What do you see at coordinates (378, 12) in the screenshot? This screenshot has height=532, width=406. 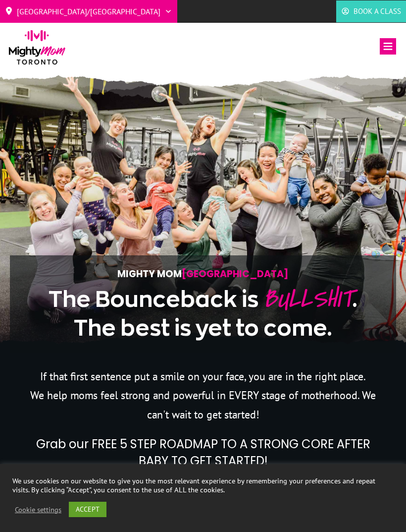 I see `span: Book a Class` at bounding box center [378, 12].